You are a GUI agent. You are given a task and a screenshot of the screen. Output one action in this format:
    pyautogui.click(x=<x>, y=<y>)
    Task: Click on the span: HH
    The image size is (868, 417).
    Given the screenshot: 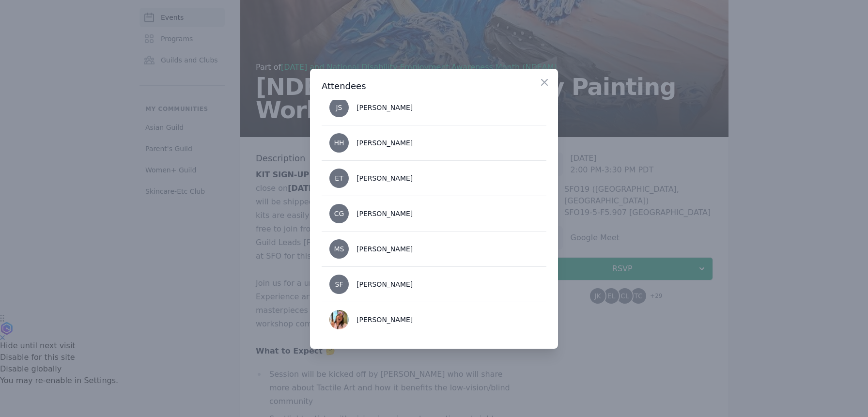 What is the action you would take?
    pyautogui.click(x=338, y=143)
    